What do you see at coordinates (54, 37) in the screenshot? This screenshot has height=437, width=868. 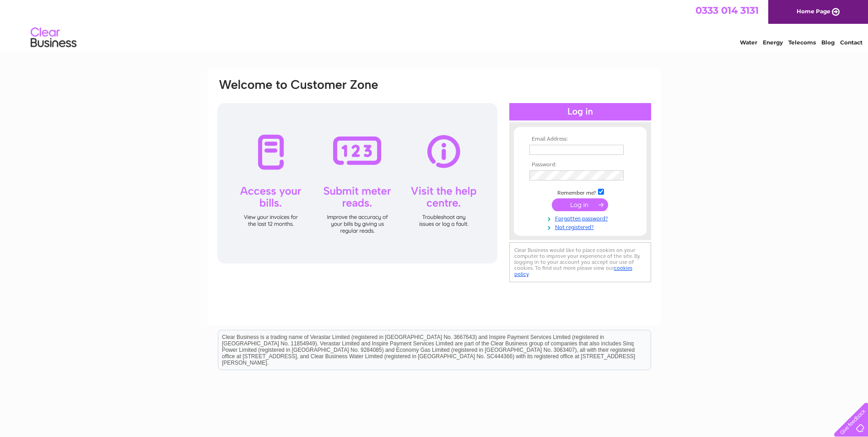 I see `img: logo.png` at bounding box center [54, 37].